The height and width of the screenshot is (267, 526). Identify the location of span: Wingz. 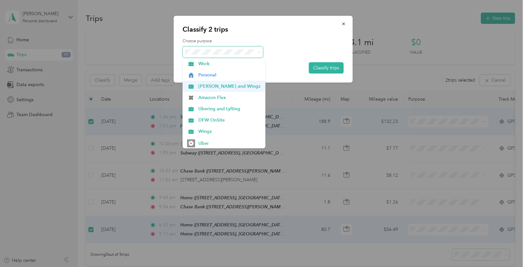
(230, 131).